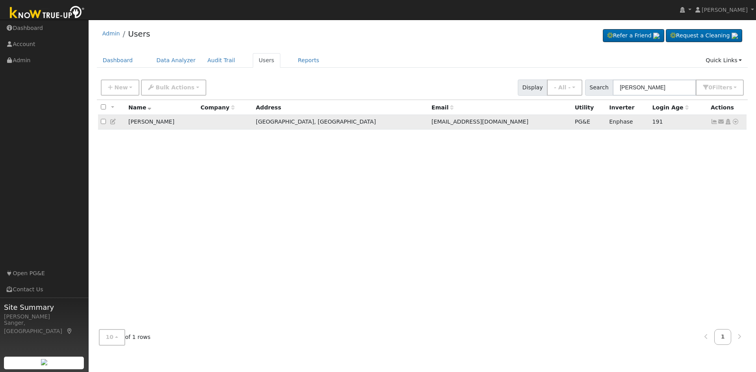 The image size is (756, 372). What do you see at coordinates (175, 87) in the screenshot?
I see `span: Bulk Actions` at bounding box center [175, 87].